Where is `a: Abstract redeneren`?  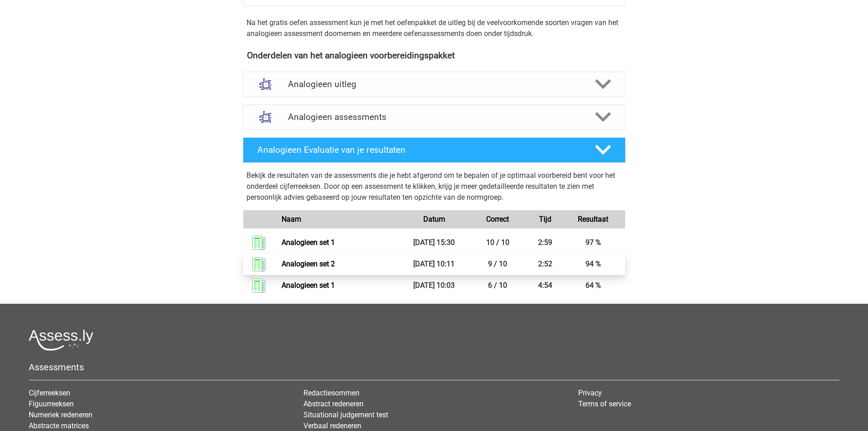
a: Abstract redeneren is located at coordinates (334, 404).